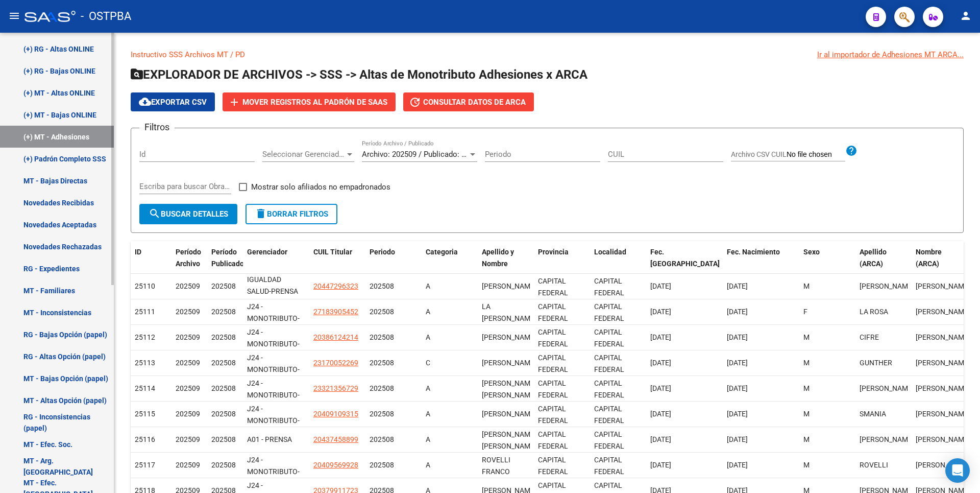 The image size is (980, 493). What do you see at coordinates (442, 252) in the screenshot?
I see `span: Categoria` at bounding box center [442, 252].